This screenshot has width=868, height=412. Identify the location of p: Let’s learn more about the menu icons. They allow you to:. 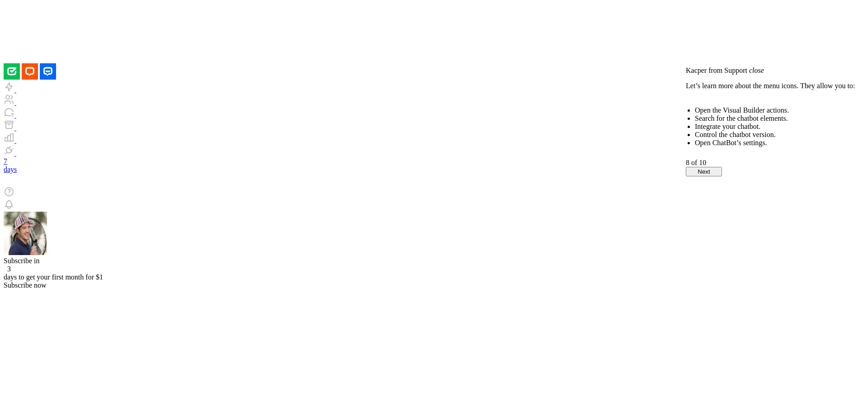
(771, 86).